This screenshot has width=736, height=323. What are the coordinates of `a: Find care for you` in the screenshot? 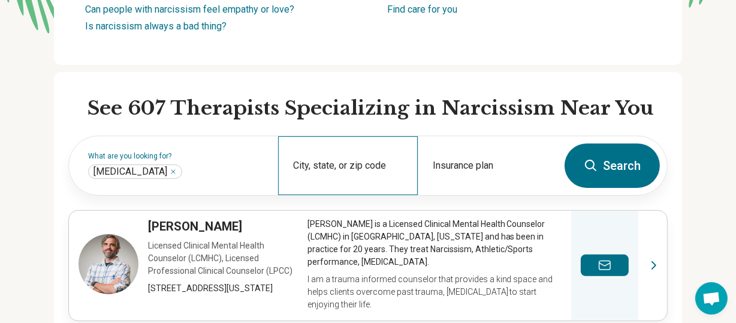 It's located at (422, 9).